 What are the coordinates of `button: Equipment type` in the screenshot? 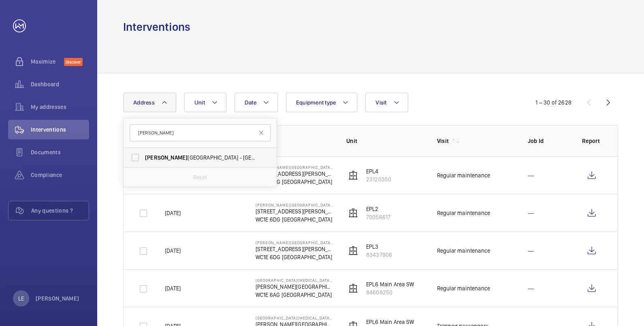 It's located at (322, 102).